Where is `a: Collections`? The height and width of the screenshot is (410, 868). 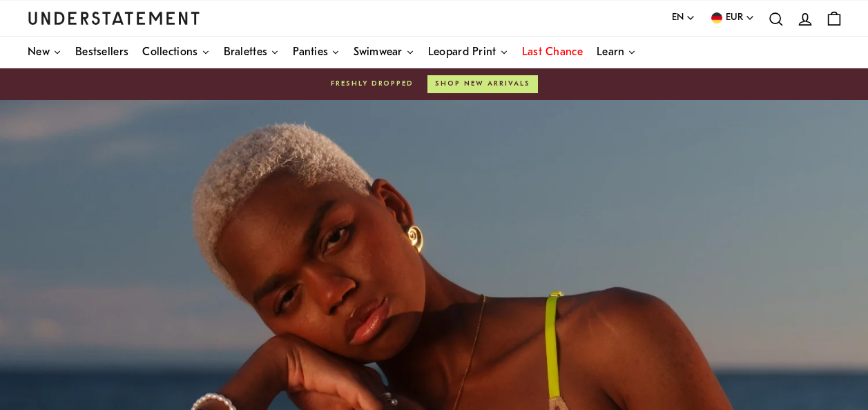
a: Collections is located at coordinates (175, 52).